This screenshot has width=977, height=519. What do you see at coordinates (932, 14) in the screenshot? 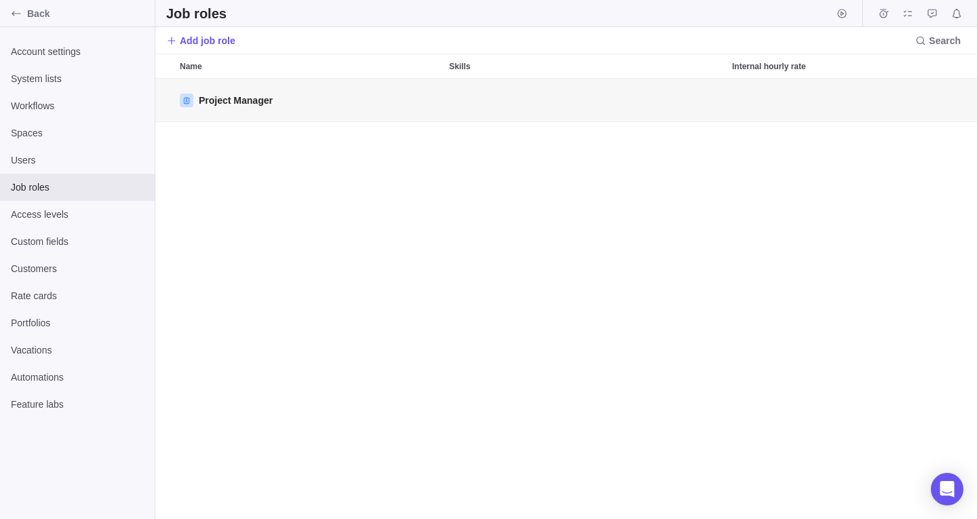
I see `span: Approval requests` at bounding box center [932, 14].